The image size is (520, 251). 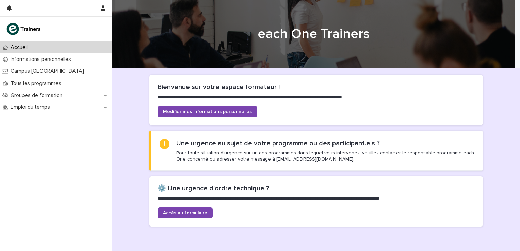 I want to click on a: Modifier mes informations personnelles, so click(x=207, y=112).